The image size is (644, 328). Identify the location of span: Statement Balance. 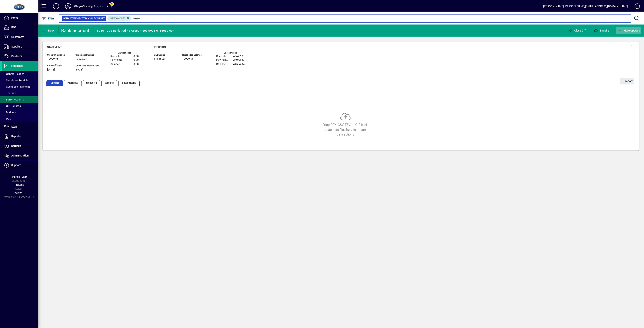
(87, 55).